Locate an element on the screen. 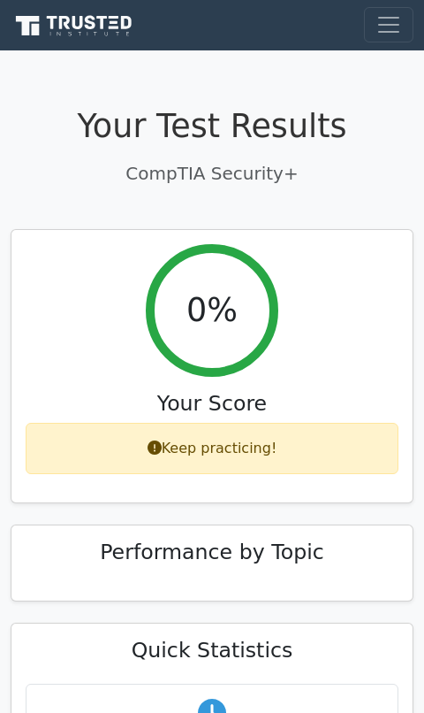 Image resolution: width=424 pixels, height=713 pixels. p: CompTIA Security+ is located at coordinates (212, 173).